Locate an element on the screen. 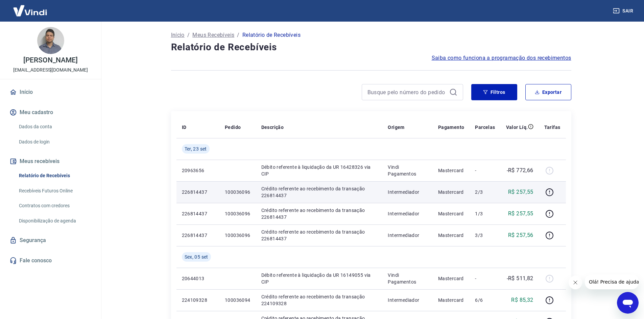 The image size is (644, 319). h4: Relatório de Recebíveis is located at coordinates (371, 47).